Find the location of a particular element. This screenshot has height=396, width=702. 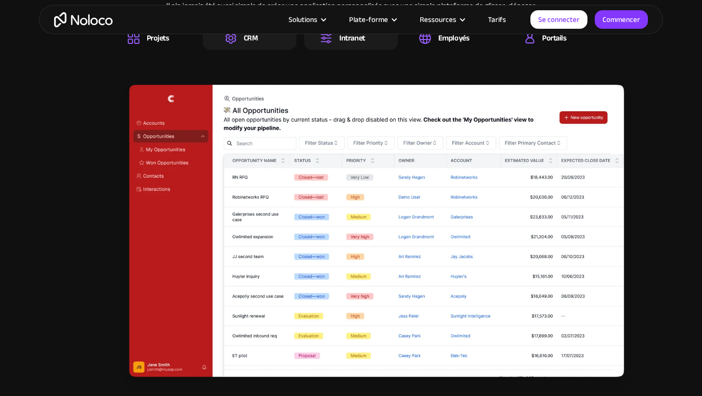

font: Se connecter is located at coordinates (559, 20).